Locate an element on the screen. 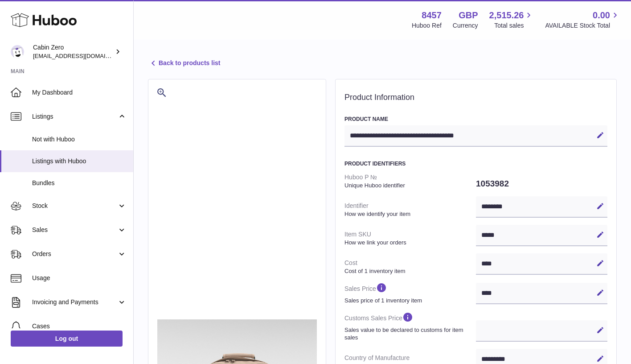  dt: Identifier is located at coordinates (410, 210).